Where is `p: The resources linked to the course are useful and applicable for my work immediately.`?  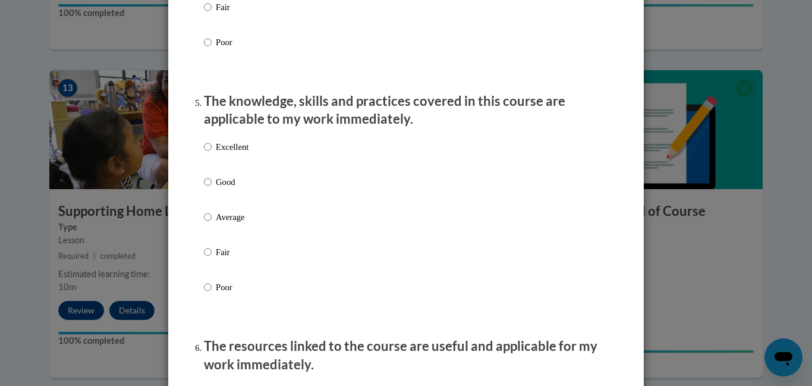 p: The resources linked to the course are useful and applicable for my work immediately. is located at coordinates (406, 355).